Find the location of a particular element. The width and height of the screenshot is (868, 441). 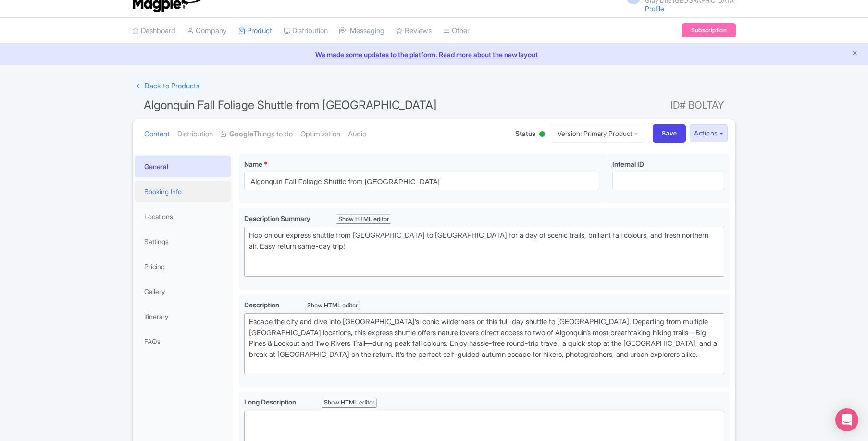

a: Settings is located at coordinates (183, 241).